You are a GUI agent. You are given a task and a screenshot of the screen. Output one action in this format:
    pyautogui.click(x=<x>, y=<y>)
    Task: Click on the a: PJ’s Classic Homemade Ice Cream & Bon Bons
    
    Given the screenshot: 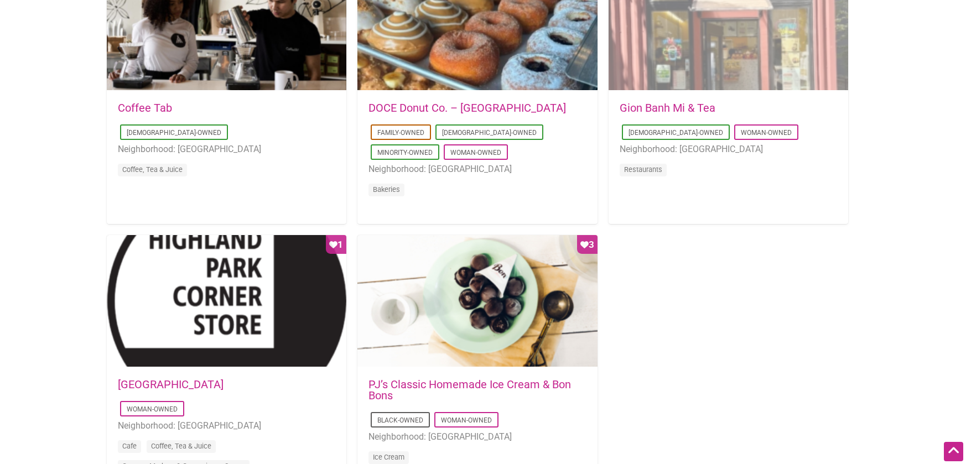 What is the action you would take?
    pyautogui.click(x=470, y=390)
    